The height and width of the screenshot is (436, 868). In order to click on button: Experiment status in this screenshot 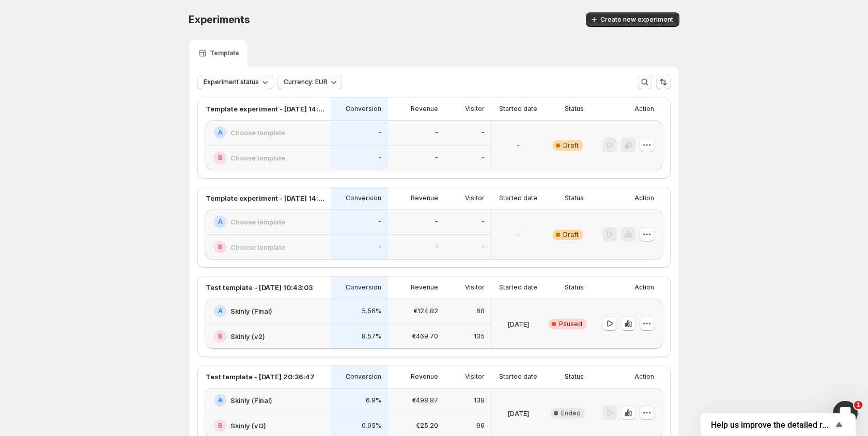, I will do `click(235, 82)`.